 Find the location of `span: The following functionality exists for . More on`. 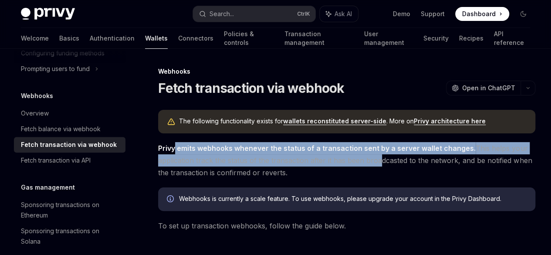

span: The following functionality exists for . More on is located at coordinates (353, 121).